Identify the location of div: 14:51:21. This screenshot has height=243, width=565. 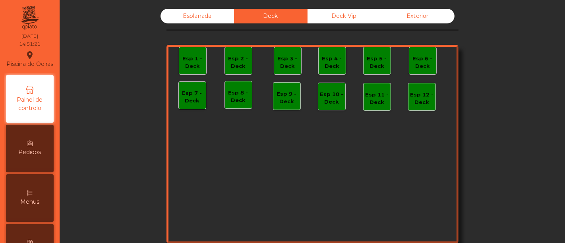
(30, 44).